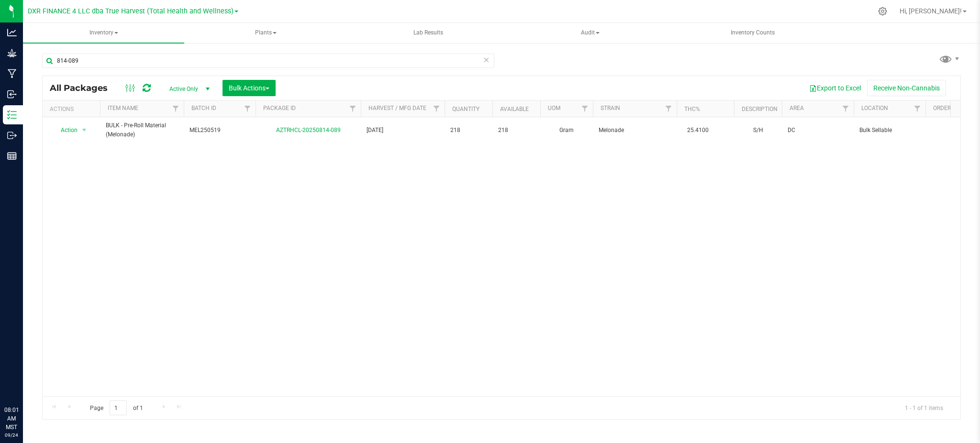  Describe the element at coordinates (758, 130) in the screenshot. I see `div: S/H` at that location.